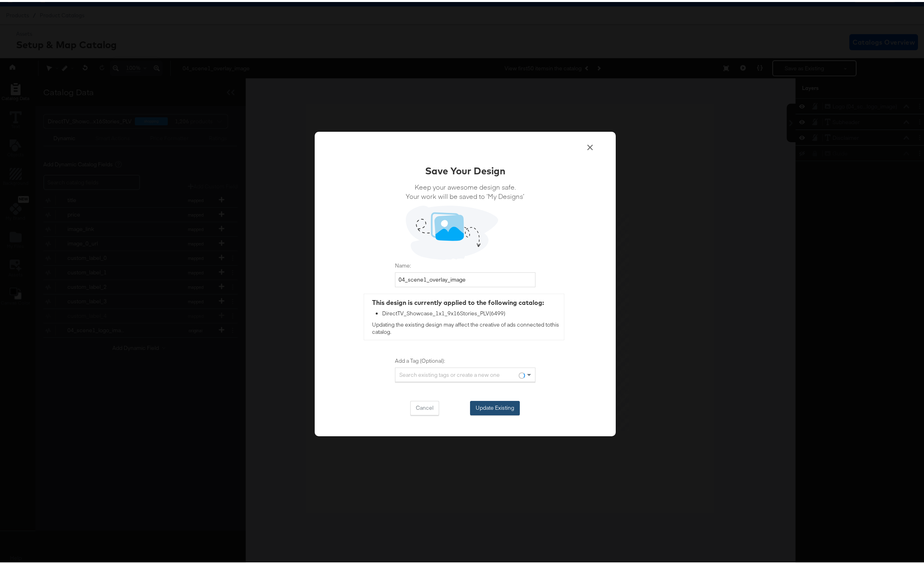  What do you see at coordinates (465, 373) in the screenshot?
I see `div: Search existing tags or create a new one` at bounding box center [465, 373].